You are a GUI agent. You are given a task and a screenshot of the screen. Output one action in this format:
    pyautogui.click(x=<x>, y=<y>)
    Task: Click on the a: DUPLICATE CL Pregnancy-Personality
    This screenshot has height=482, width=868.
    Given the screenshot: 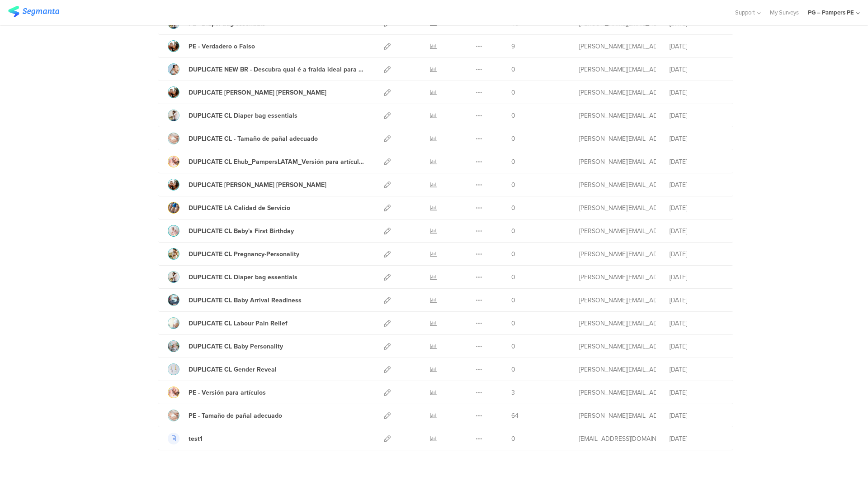 What is the action you would take?
    pyautogui.click(x=233, y=253)
    